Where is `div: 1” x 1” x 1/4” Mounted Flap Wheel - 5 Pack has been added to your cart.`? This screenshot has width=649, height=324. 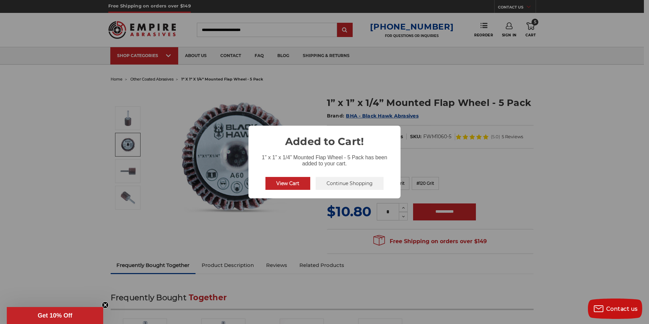
div: 1” x 1” x 1/4” Mounted Flap Wheel - 5 Pack has been added to your cart. is located at coordinates (324, 158).